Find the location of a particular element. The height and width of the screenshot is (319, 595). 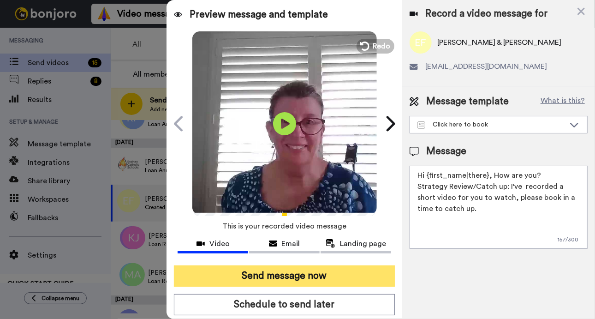

span: Landing page is located at coordinates (363, 243).